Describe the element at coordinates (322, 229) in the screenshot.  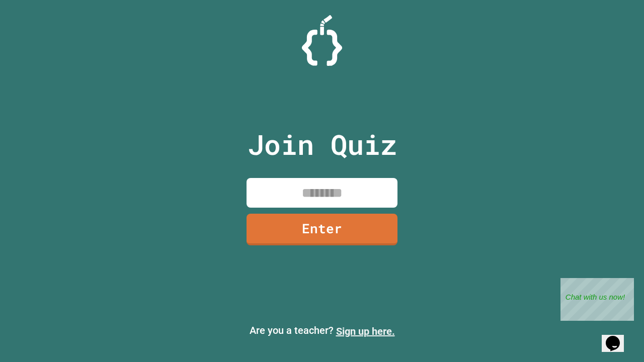
I see `a: Enter` at that location.